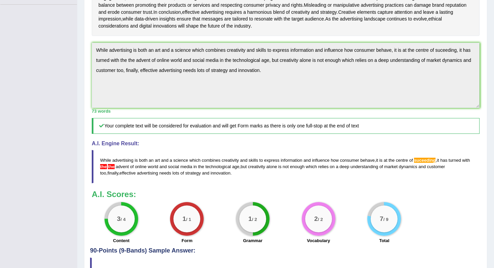 The image size is (494, 268). I want to click on span: influence, so click(320, 160).